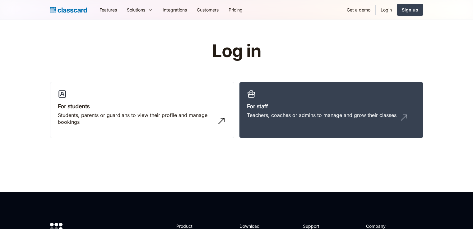 This screenshot has height=229, width=473. What do you see at coordinates (358, 10) in the screenshot?
I see `a: Get a demo` at bounding box center [358, 10].